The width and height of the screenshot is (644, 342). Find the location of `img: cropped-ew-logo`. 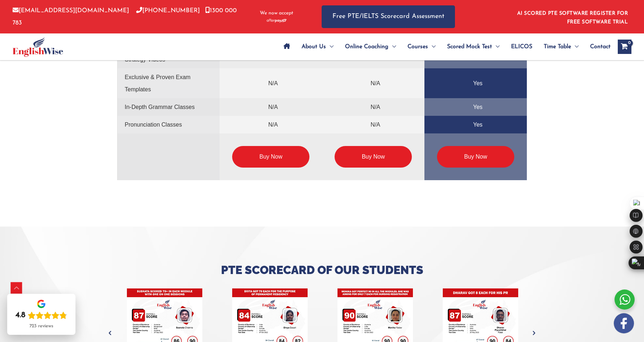

img: cropped-ew-logo is located at coordinates (38, 47).